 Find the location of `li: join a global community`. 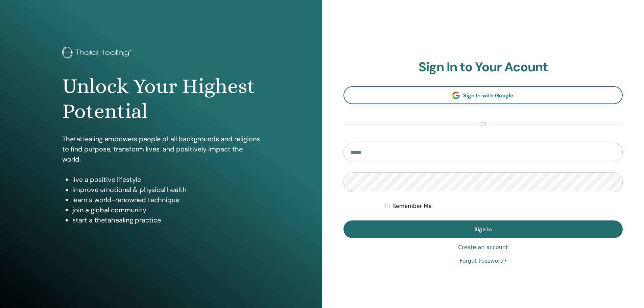

li: join a global community is located at coordinates (166, 210).